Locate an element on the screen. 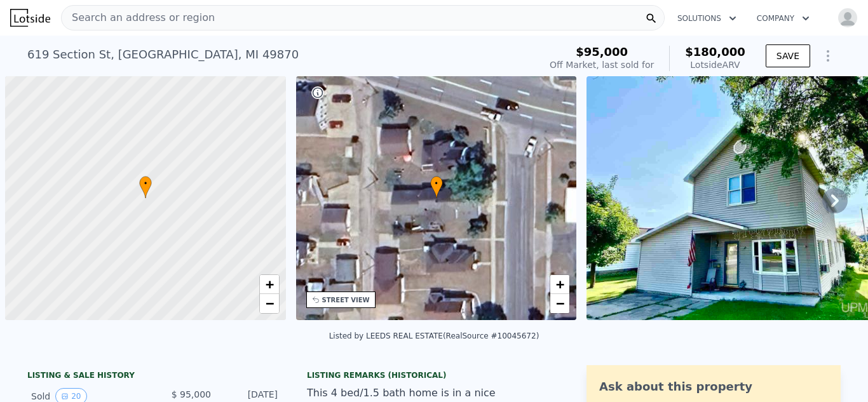 The height and width of the screenshot is (402, 868). div: Listing Remarks (Historical) is located at coordinates (434, 375).